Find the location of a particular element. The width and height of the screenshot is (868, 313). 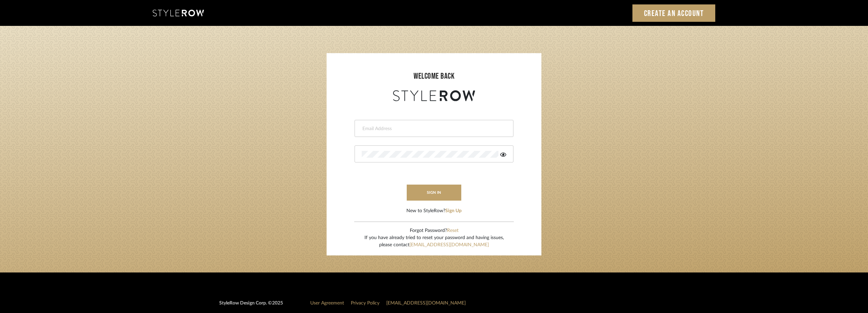

div: welcome back is located at coordinates (434, 76).